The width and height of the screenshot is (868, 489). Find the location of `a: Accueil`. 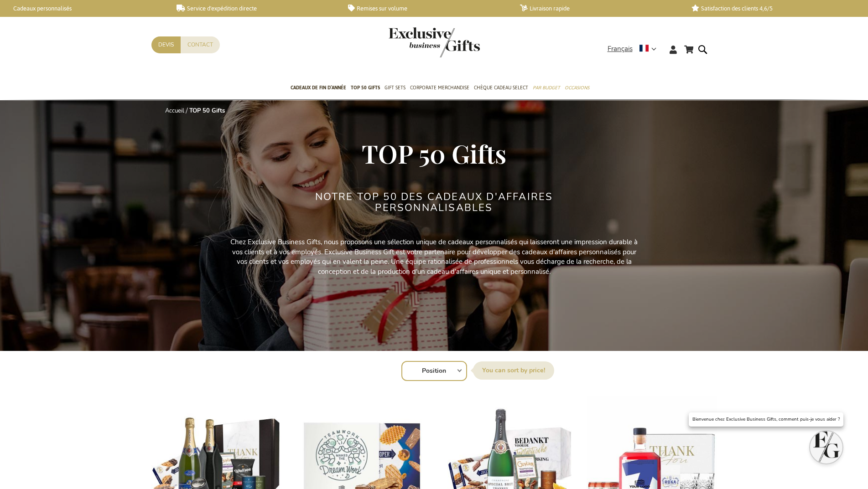

a: Accueil is located at coordinates (175, 111).